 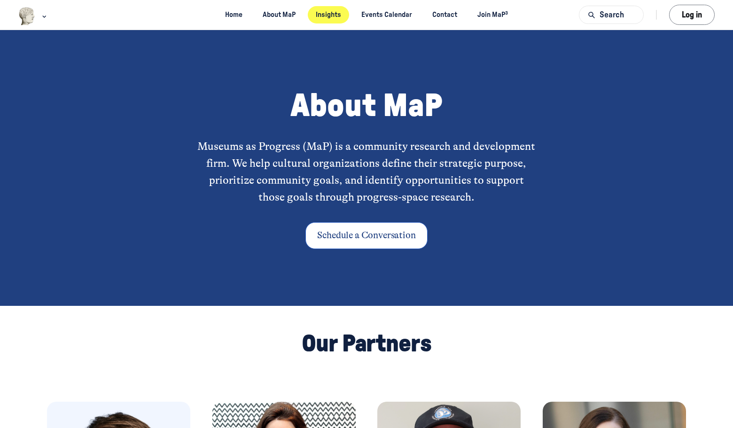 I want to click on button: Museums as Progress logo, so click(x=33, y=16).